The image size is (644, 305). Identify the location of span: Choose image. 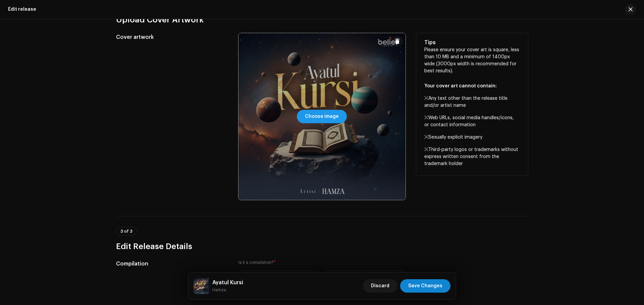
(322, 117).